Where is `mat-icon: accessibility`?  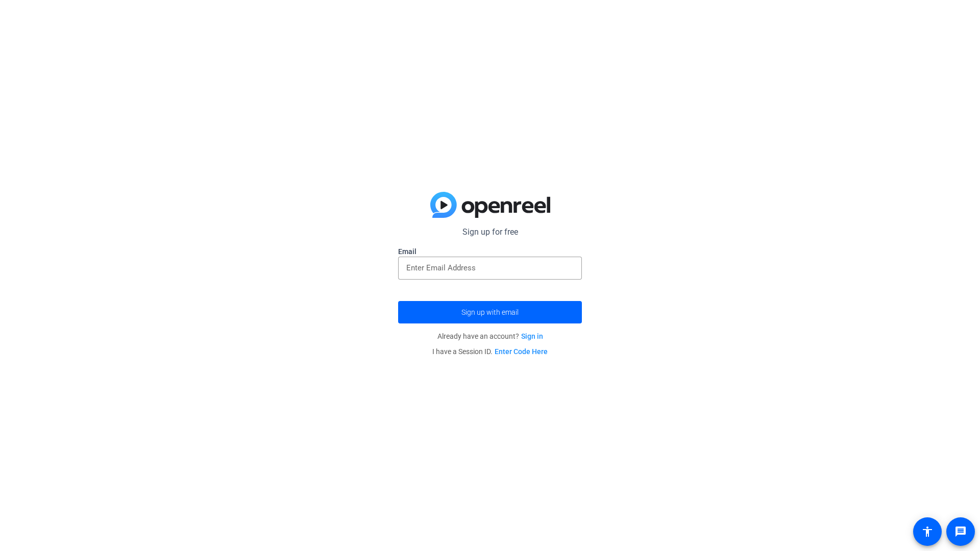
mat-icon: accessibility is located at coordinates (927, 532).